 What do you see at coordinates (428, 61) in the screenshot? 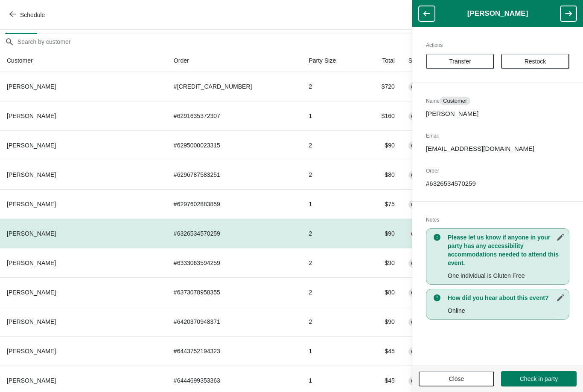
I see `th: Status` at bounding box center [428, 61].